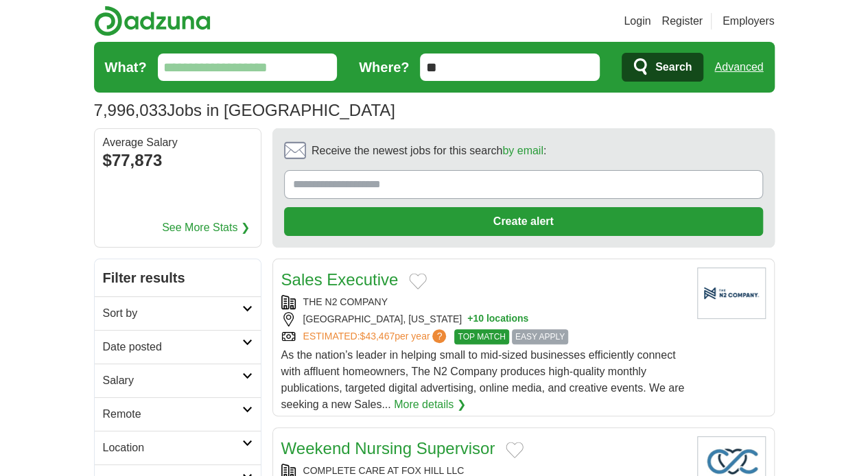 The image size is (868, 476). Describe the element at coordinates (177, 414) in the screenshot. I see `a: Remote` at that location.